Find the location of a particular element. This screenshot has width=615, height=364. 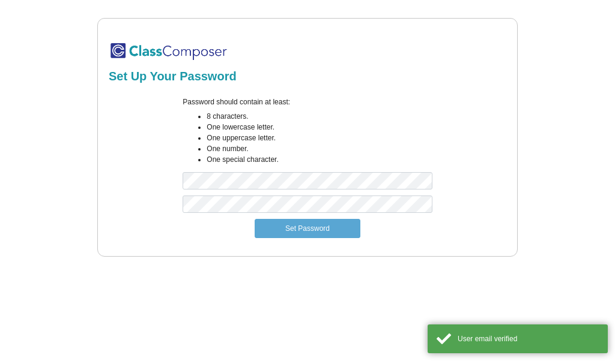

div: User email verified is located at coordinates (528, 339).